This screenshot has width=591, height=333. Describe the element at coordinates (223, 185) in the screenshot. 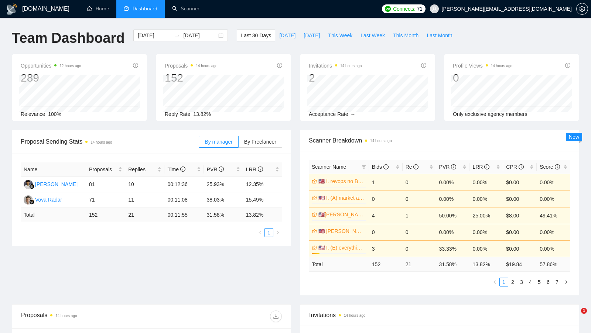

I see `td: 25.93%` at that location.